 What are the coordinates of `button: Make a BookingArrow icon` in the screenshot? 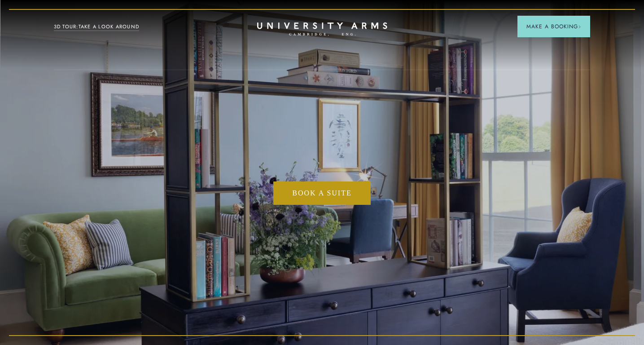 It's located at (554, 26).